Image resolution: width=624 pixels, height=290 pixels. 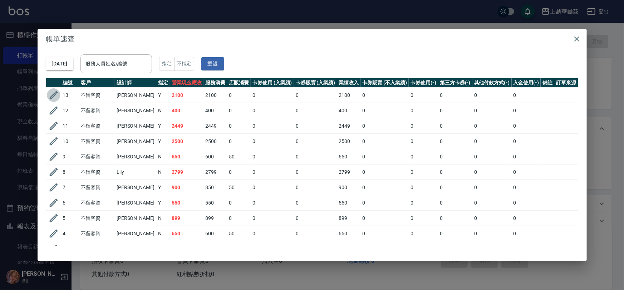 What do you see at coordinates (215, 83) in the screenshot?
I see `th: 服務消費` at bounding box center [215, 83].